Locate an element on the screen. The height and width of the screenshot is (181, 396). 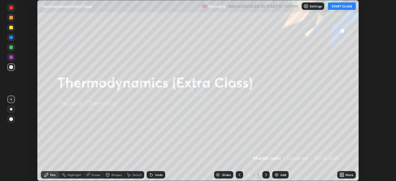
p: Recording is located at coordinates (217, 6).